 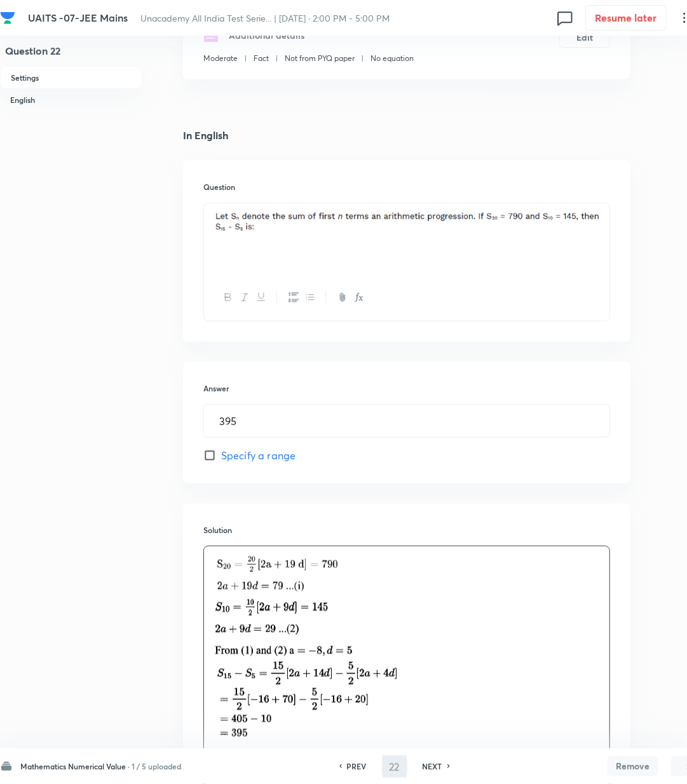 I want to click on span: Specify a range, so click(x=258, y=456).